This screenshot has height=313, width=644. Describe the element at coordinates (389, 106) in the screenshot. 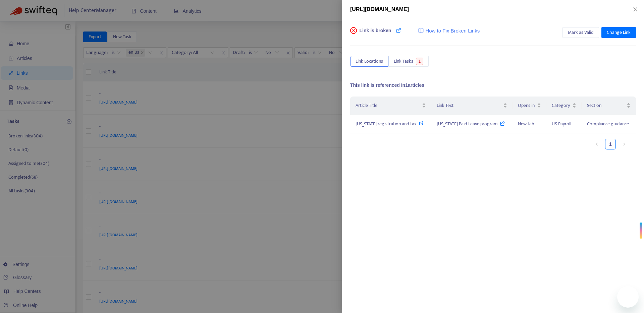

I see `span: Article Title` at that location.